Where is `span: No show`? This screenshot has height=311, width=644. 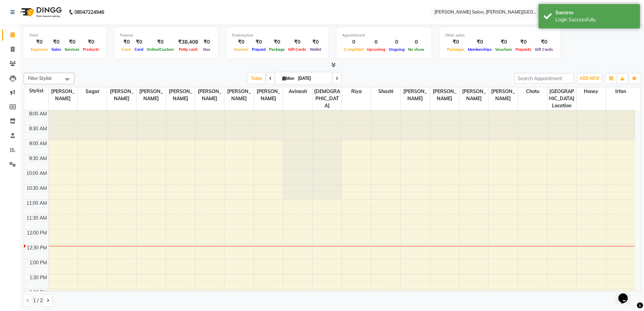
span: No show is located at coordinates (416, 49).